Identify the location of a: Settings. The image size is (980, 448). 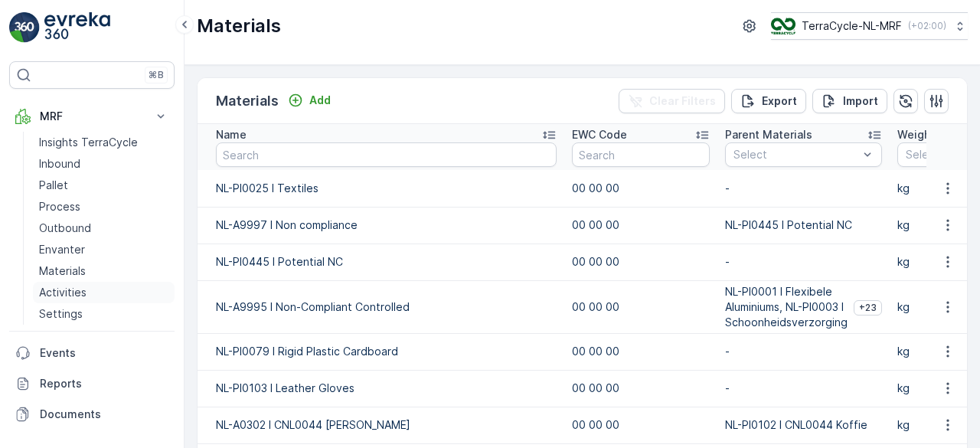
(103, 314).